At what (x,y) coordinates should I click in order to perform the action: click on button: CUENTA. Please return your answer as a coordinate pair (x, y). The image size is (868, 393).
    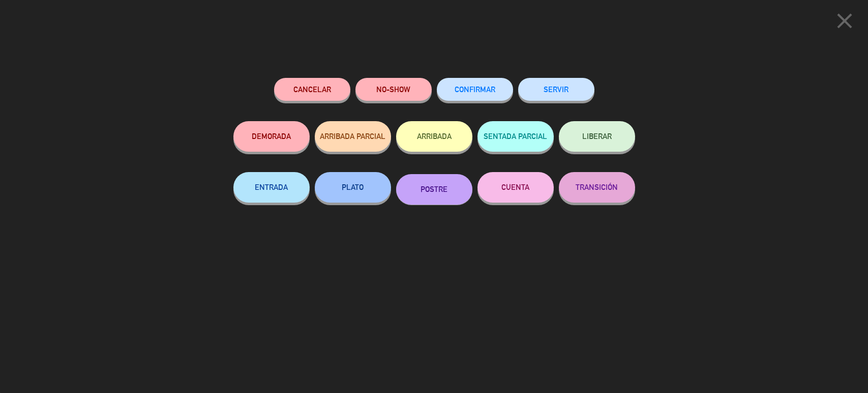
    Looking at the image, I should click on (515, 187).